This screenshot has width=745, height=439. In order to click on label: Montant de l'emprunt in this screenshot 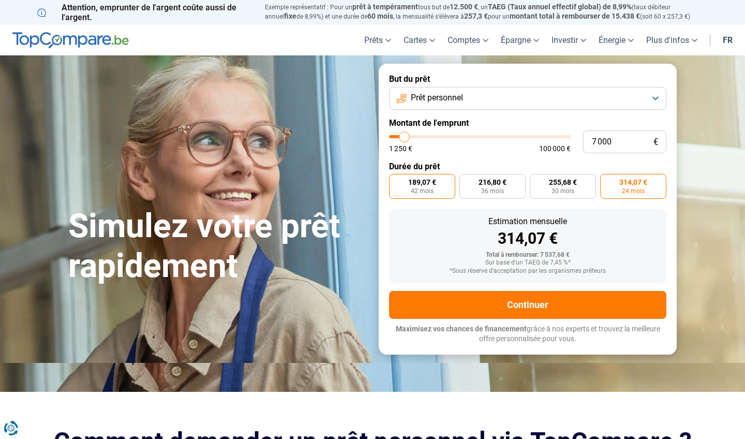, I will do `click(528, 123)`.